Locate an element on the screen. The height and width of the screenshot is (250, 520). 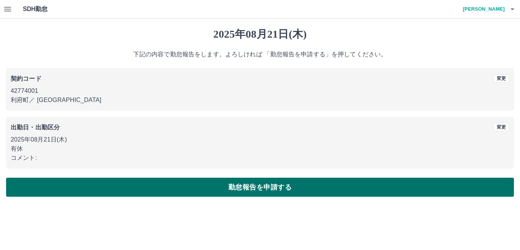
b: 契約コード is located at coordinates (26, 78).